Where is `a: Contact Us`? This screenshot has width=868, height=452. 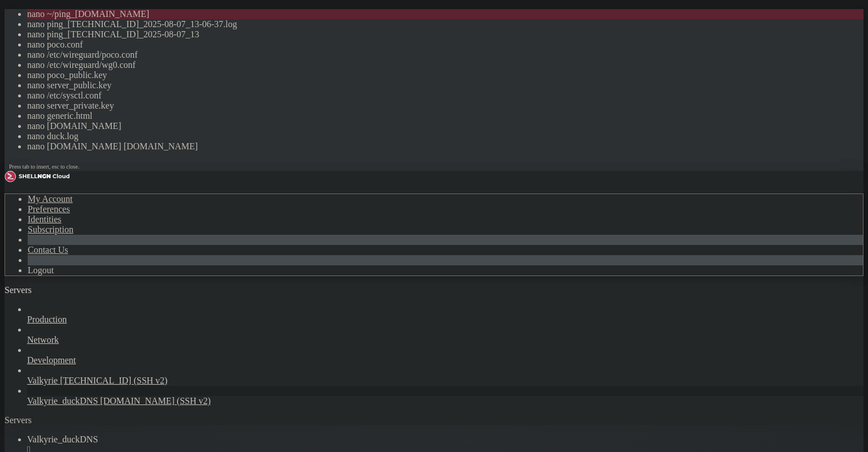 a: Contact Us is located at coordinates (48, 249).